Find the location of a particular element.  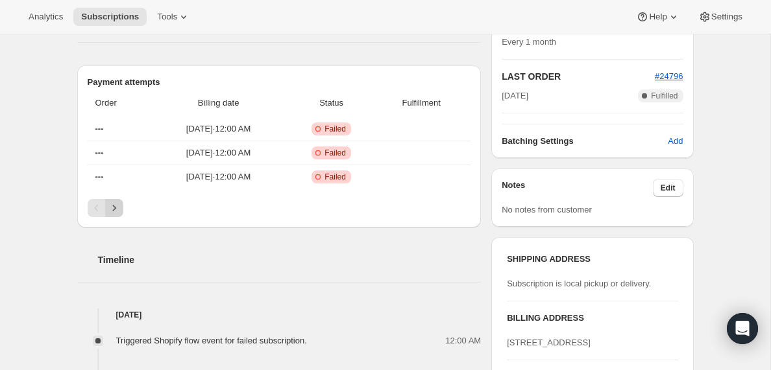

span: Settings is located at coordinates (727, 17).